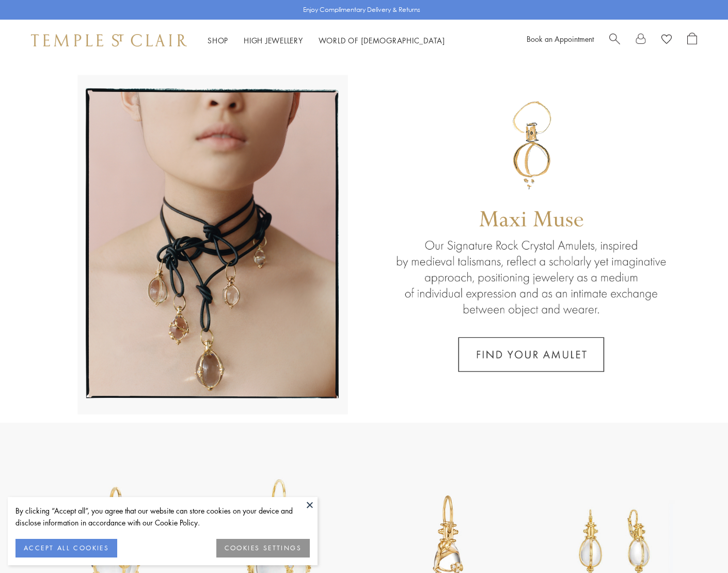 The width and height of the screenshot is (728, 573). Describe the element at coordinates (163, 517) in the screenshot. I see `div: By clicking “Accept all”, you agree that our website can store cookies on your device and disclos...` at that location.